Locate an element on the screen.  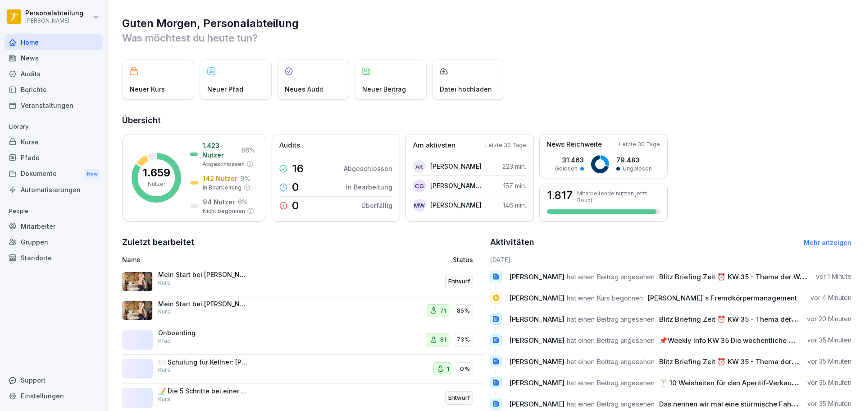
p: Was möchtest du heute tun? is located at coordinates (487, 38).